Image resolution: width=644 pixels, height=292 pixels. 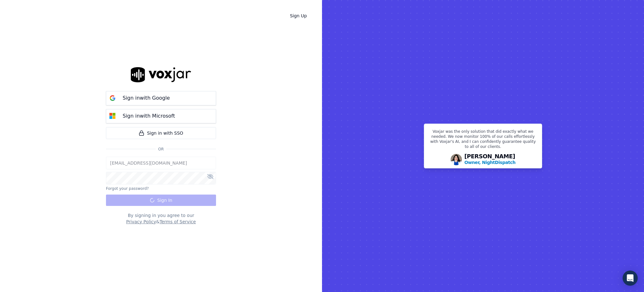 What do you see at coordinates (113, 116) in the screenshot?
I see `img: microsoft Sign in button` at bounding box center [113, 116].